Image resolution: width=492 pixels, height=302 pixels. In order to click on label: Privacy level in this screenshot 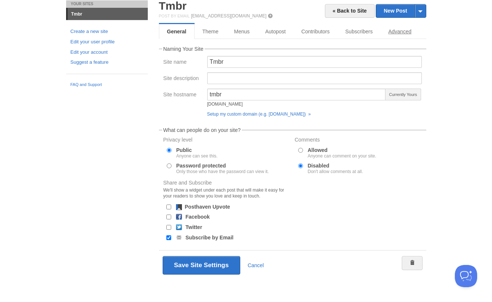, I will do `click(227, 141)`.